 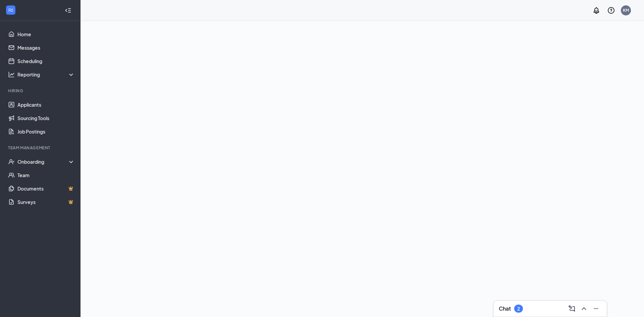 What do you see at coordinates (46, 202) in the screenshot?
I see `a: SurveysCrown` at bounding box center [46, 202].